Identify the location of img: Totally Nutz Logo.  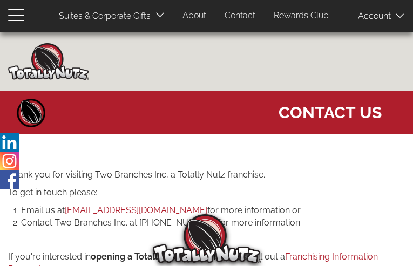
(207, 239).